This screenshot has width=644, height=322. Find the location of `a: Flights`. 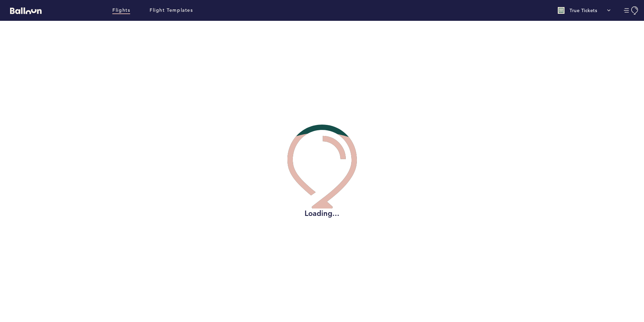

a: Flights is located at coordinates (121, 10).